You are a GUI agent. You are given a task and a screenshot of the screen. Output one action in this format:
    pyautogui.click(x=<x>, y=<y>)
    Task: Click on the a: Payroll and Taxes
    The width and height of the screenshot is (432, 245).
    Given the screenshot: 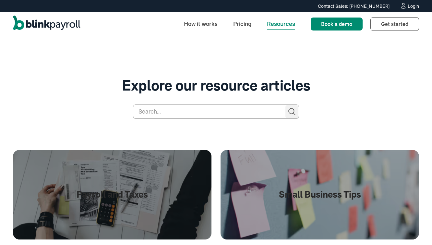 What is the action you would take?
    pyautogui.click(x=112, y=194)
    